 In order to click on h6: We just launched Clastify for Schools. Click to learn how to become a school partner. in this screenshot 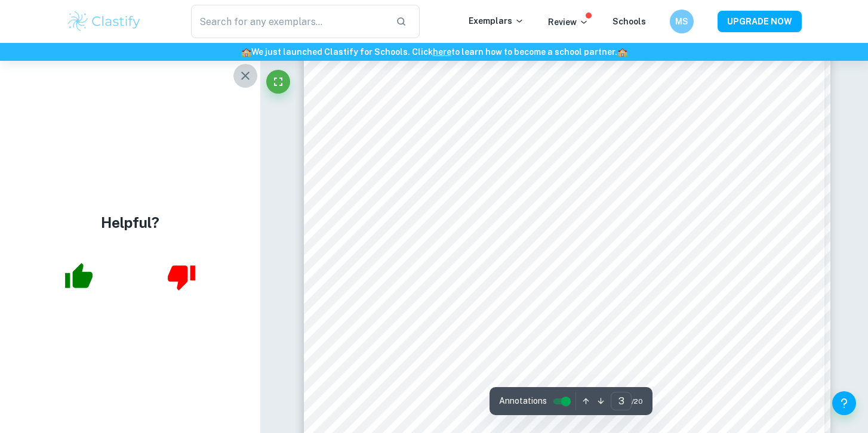, I will do `click(434, 52)`.